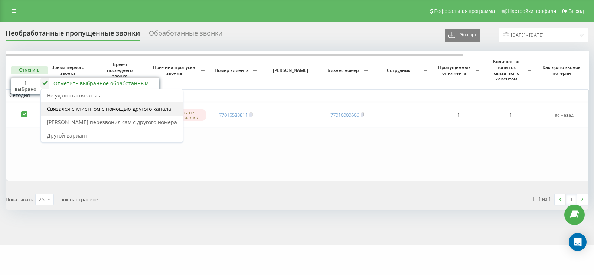  I want to click on span: Количество попыток связаться с клиентом, so click(507, 70).